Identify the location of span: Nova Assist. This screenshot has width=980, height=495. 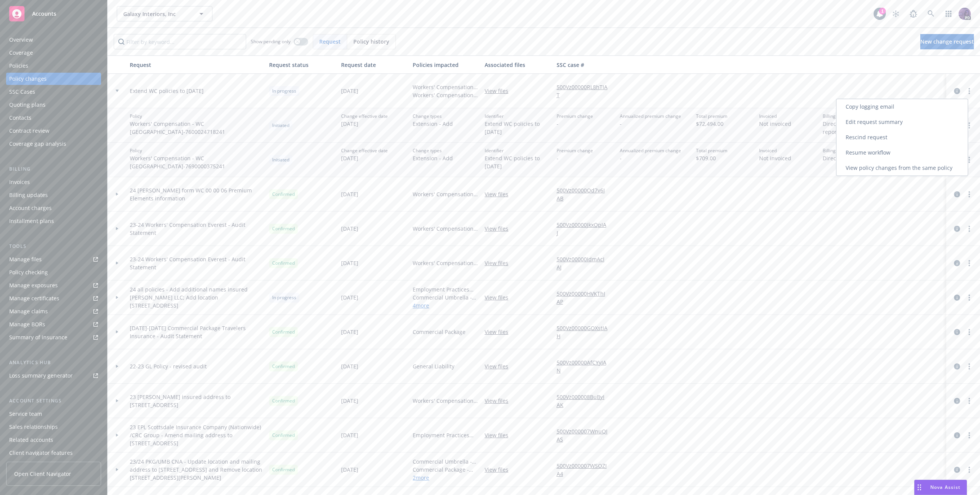
(945, 487).